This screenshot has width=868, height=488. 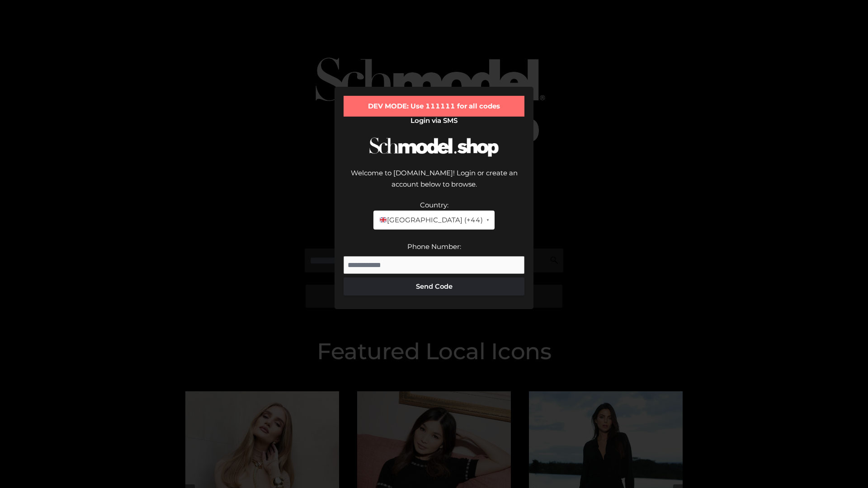 What do you see at coordinates (434, 287) in the screenshot?
I see `button: Send Code` at bounding box center [434, 287].